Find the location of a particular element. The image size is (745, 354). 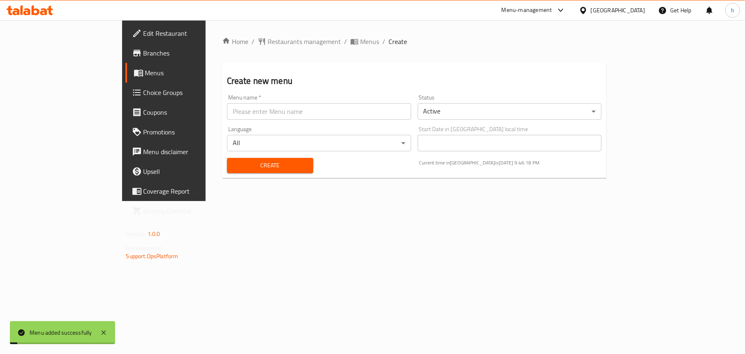

span: Promotions is located at coordinates (191, 132).